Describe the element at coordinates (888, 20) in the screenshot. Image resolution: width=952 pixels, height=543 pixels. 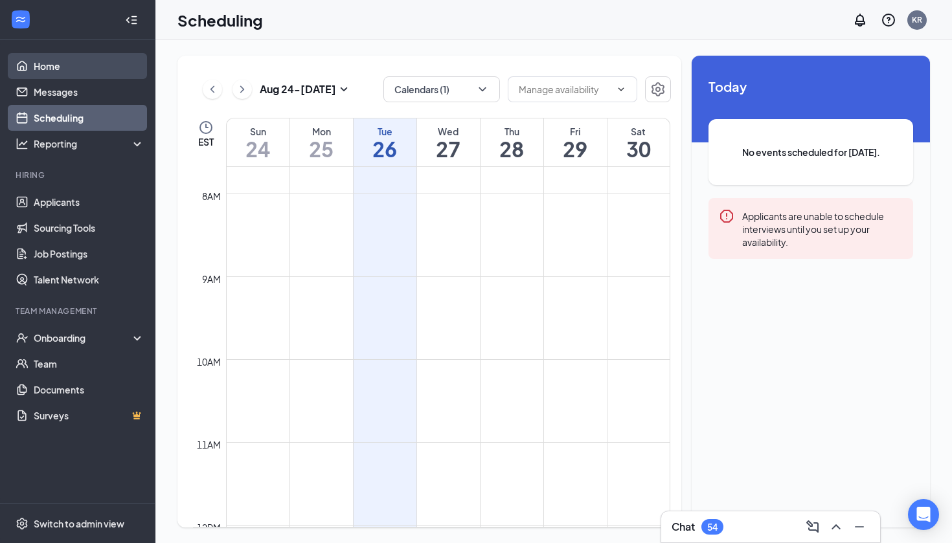
I see `svg: QuestionInfo` at that location.